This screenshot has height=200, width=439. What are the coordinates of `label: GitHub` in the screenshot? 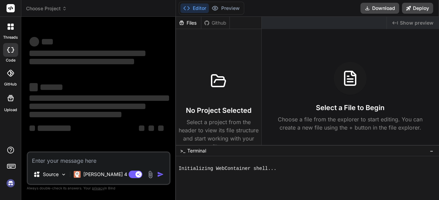 It's located at (10, 84).